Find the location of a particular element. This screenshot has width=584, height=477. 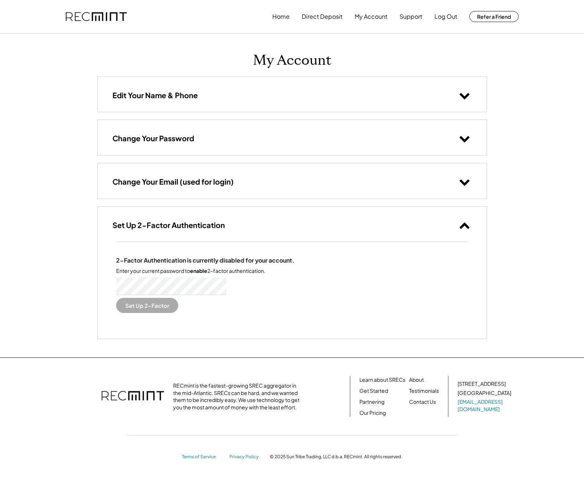

a: Learn about SRECs is located at coordinates (382, 380).